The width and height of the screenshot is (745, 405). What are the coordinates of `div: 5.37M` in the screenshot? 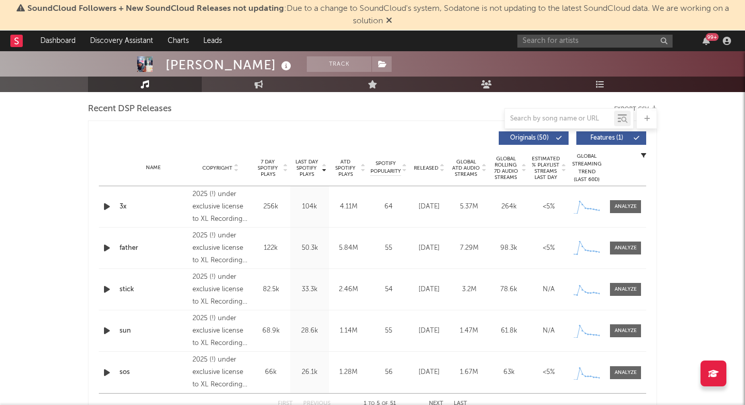 It's located at (468, 207).